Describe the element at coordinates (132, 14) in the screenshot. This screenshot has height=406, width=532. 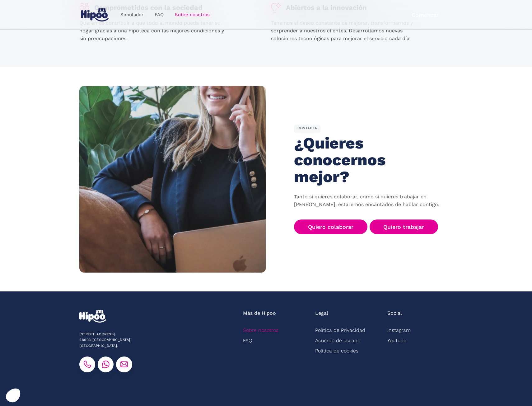
I see `a: Simulador` at that location.